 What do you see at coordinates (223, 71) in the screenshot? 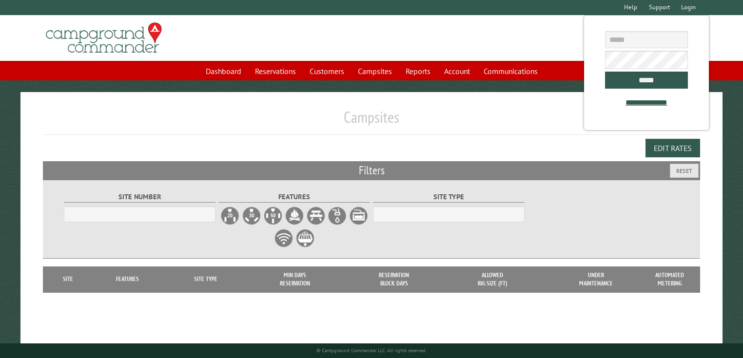
I see `a: Dashboard` at bounding box center [223, 71].